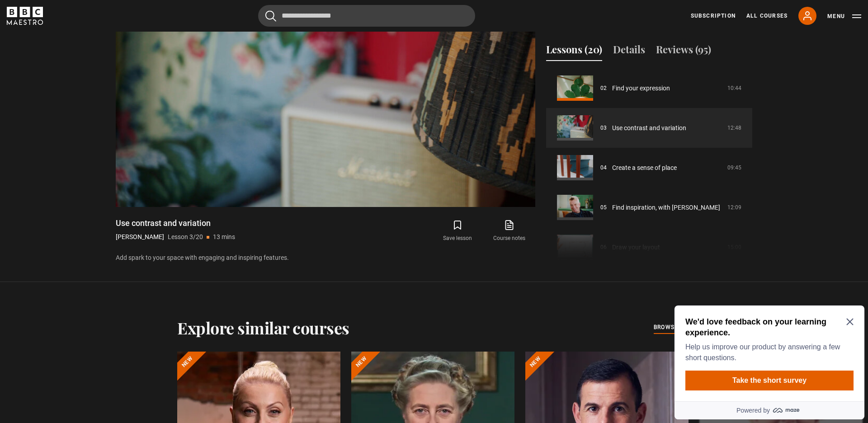 Image resolution: width=868 pixels, height=423 pixels. What do you see at coordinates (224, 237) in the screenshot?
I see `p: 13 mins` at bounding box center [224, 237].